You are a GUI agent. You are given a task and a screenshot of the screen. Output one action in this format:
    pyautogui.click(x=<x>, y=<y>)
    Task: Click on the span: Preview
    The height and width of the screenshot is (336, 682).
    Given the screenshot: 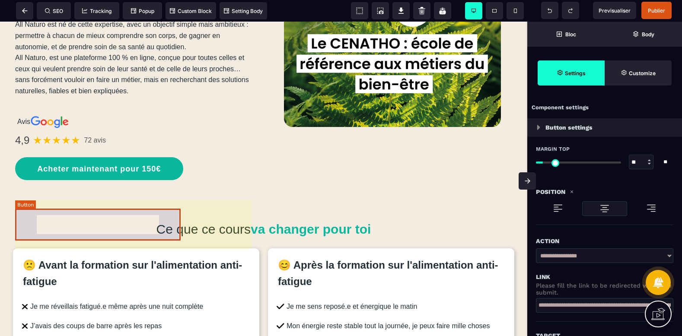 What is the action you would take?
    pyautogui.click(x=614, y=10)
    